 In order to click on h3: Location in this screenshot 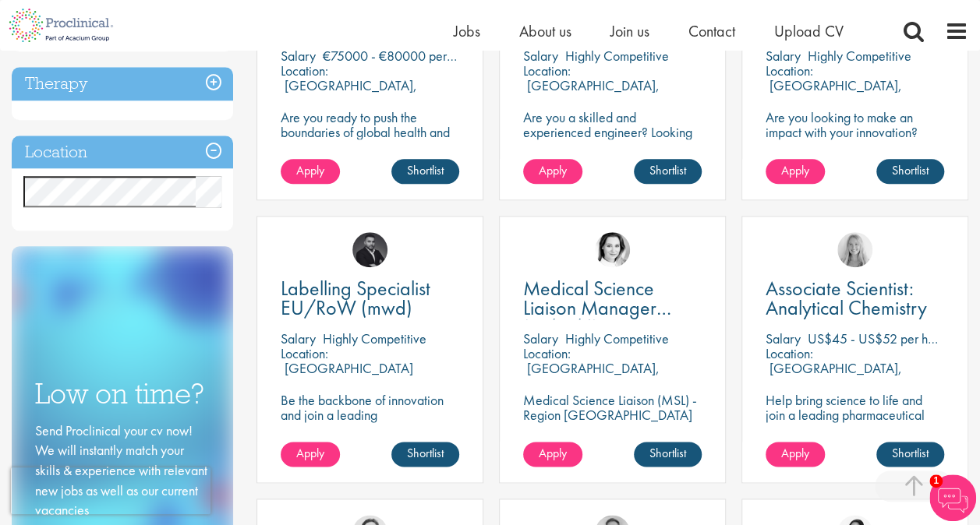, I will do `click(122, 152)`.